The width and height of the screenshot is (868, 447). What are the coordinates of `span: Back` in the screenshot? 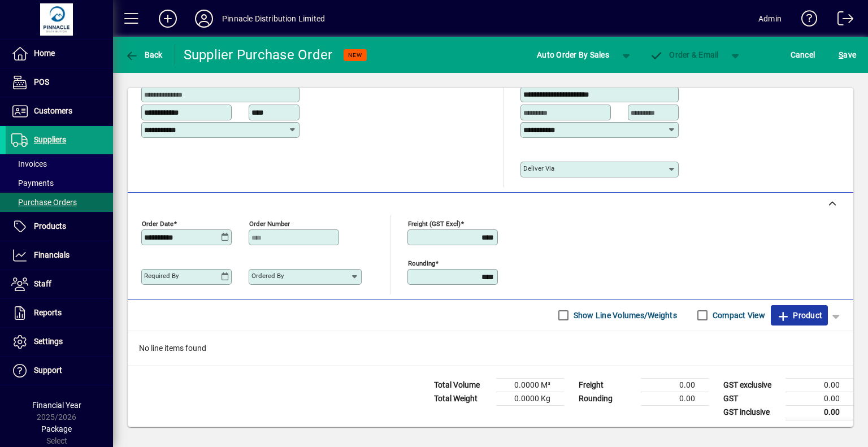 It's located at (143, 55).